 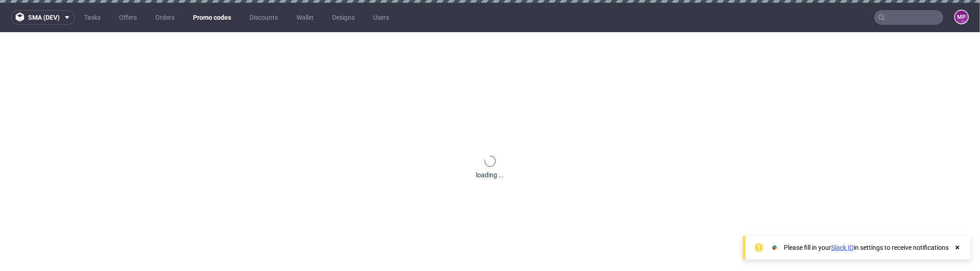 What do you see at coordinates (93, 18) in the screenshot?
I see `a: Tasks` at bounding box center [93, 18].